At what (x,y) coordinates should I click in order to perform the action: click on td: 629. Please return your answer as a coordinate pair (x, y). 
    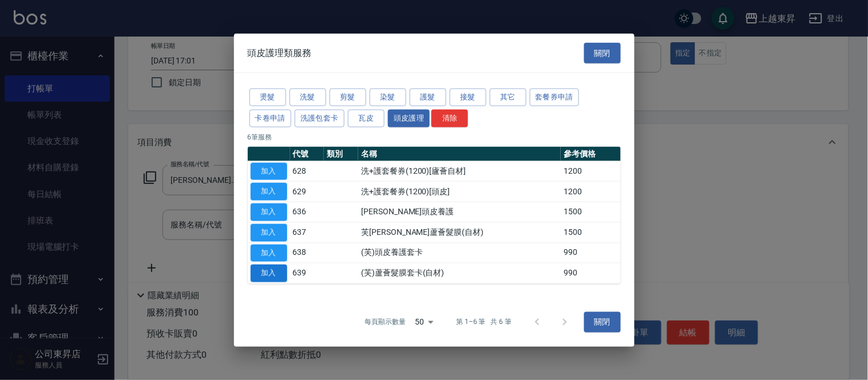
    Looking at the image, I should click on (307, 191).